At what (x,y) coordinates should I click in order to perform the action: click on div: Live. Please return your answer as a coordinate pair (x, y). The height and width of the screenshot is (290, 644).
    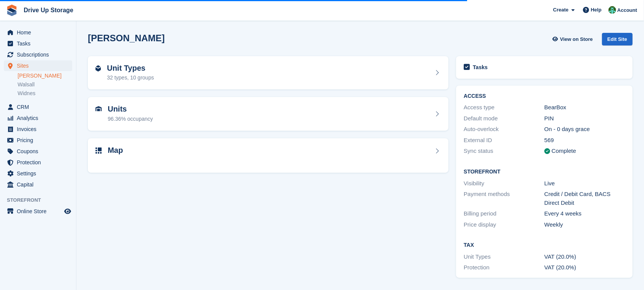
    Looking at the image, I should click on (585, 183).